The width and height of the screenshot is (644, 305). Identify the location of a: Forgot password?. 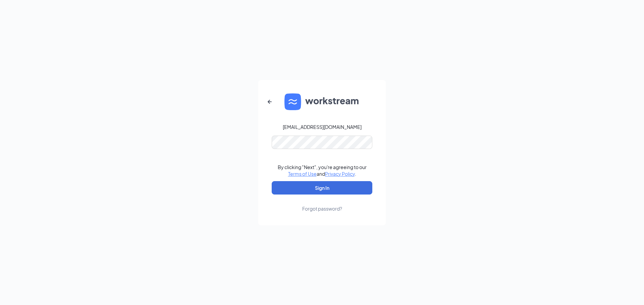
(322, 203).